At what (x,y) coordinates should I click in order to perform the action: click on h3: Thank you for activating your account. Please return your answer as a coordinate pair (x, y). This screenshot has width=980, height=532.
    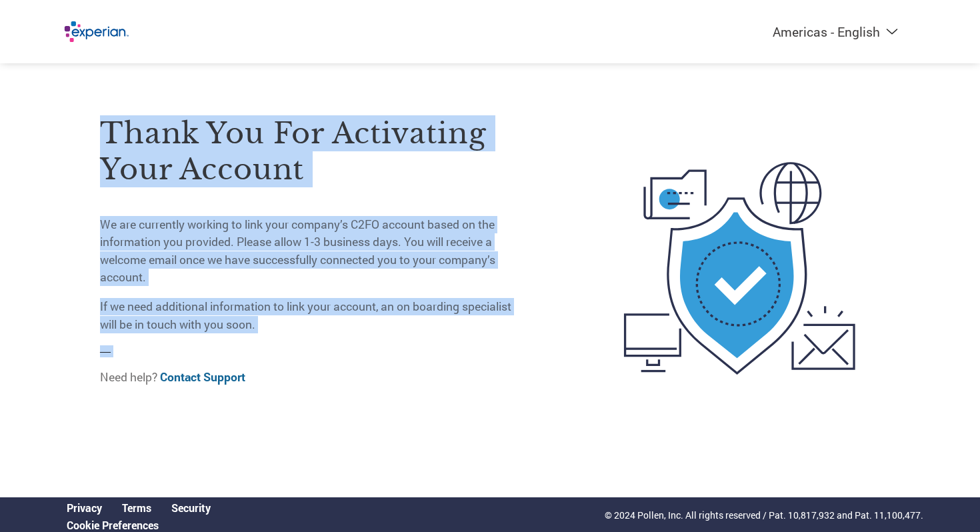
    Looking at the image, I should click on (311, 152).